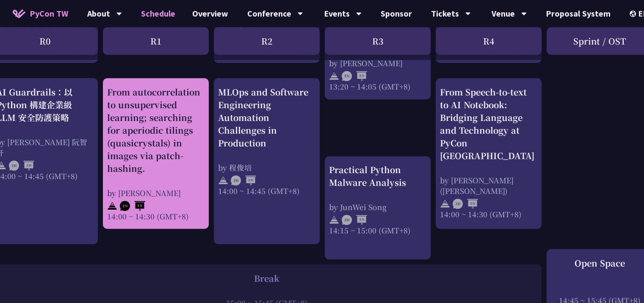 Image resolution: width=644 pixels, height=303 pixels. I want to click on img: Locale Icon, so click(634, 13).